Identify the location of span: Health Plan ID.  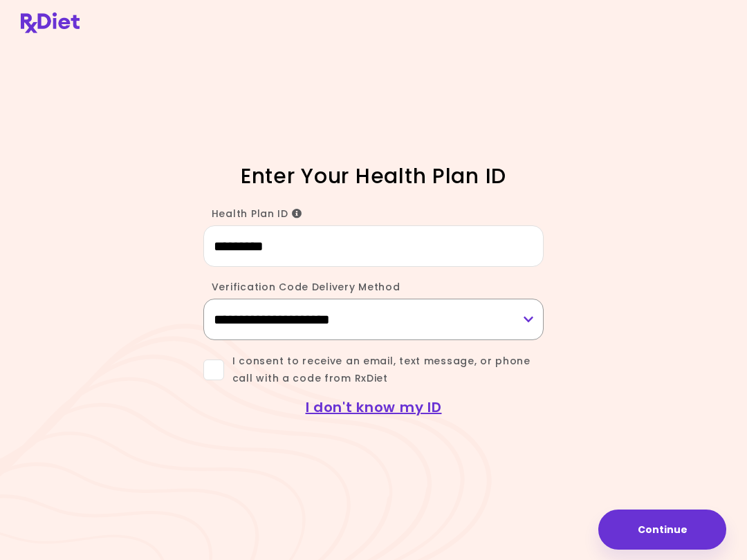
(257, 213).